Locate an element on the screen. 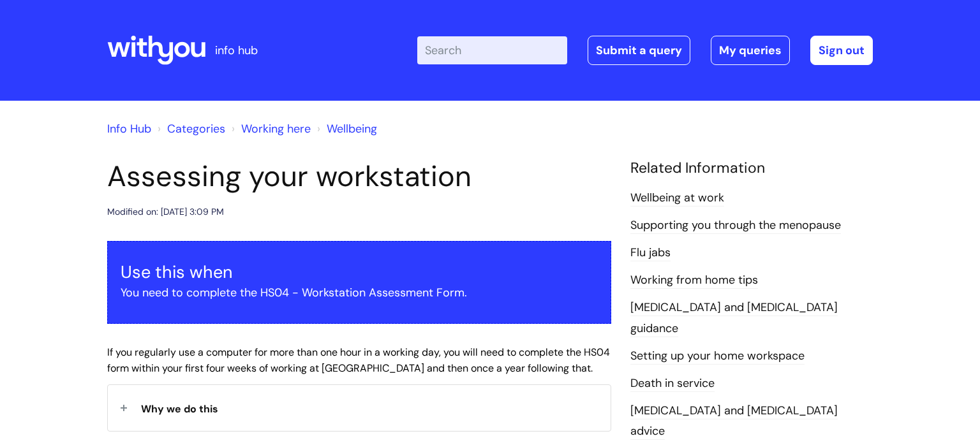  a: Supporting you through the menopause is located at coordinates (735, 226).